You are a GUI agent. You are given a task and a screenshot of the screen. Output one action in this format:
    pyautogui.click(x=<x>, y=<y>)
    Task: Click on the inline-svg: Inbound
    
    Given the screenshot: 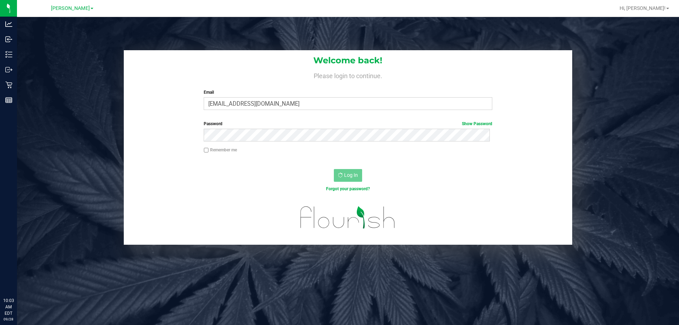 What is the action you would take?
    pyautogui.click(x=9, y=39)
    